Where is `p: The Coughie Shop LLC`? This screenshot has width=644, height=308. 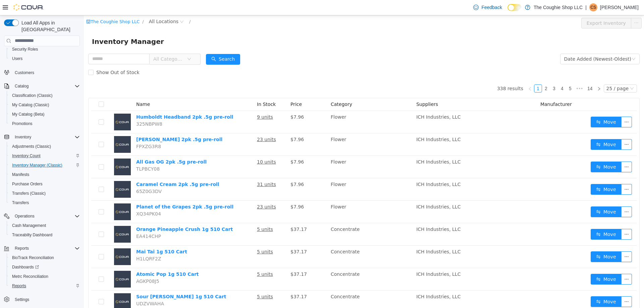
p: The Coughie Shop LLC is located at coordinates (558, 7).